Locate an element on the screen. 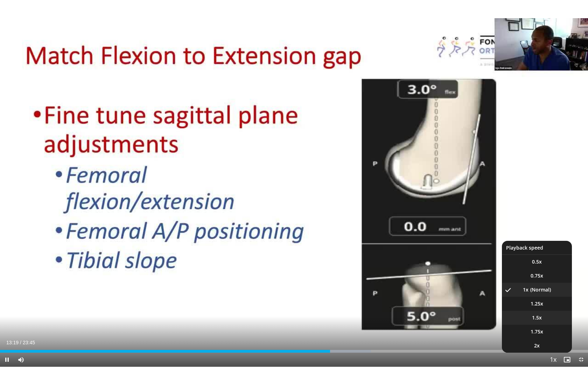  span: 0.75x is located at coordinates (537, 276).